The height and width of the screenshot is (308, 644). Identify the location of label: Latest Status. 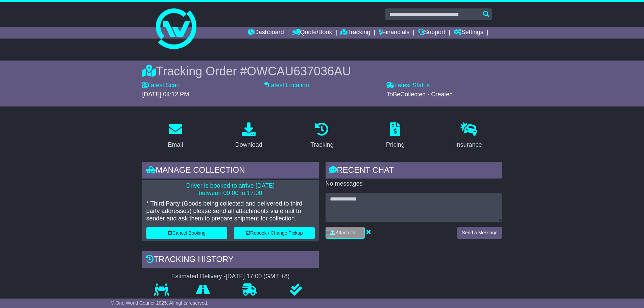
(408, 86).